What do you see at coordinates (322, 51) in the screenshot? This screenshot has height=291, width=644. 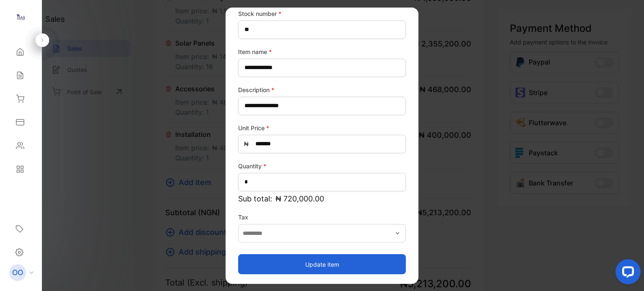 I see `label: Item name` at bounding box center [322, 51].